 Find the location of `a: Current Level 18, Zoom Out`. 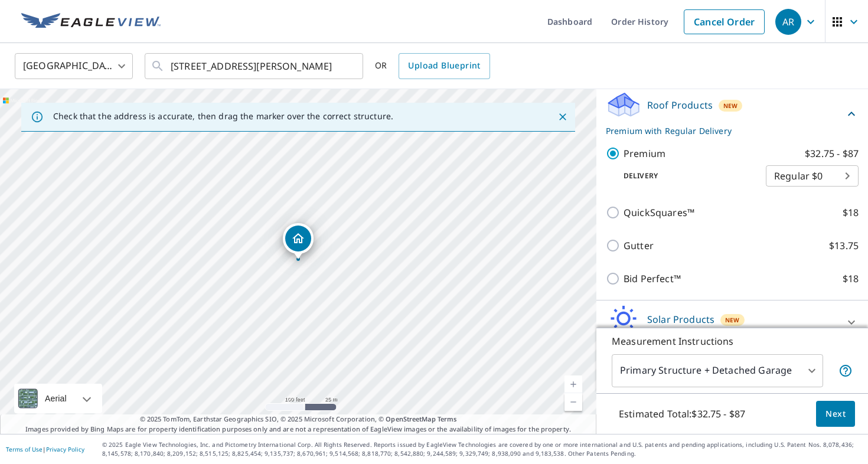

a: Current Level 18, Zoom Out is located at coordinates (574, 402).